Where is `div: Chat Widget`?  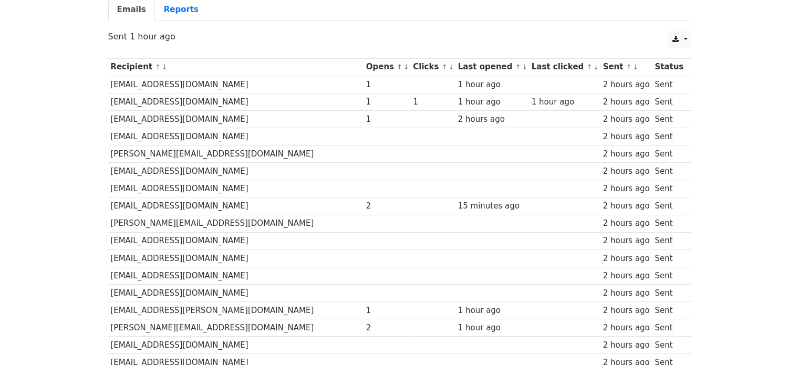
div: Chat Widget is located at coordinates (773, 340).